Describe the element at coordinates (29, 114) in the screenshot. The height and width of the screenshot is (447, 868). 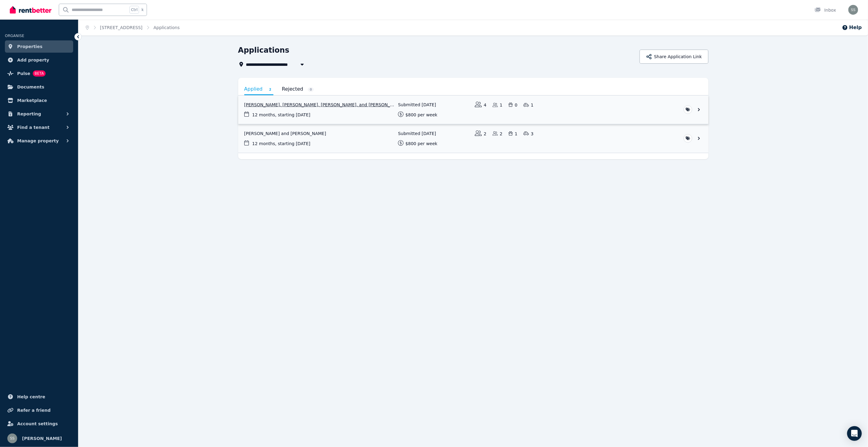
I see `span: Reporting` at that location.